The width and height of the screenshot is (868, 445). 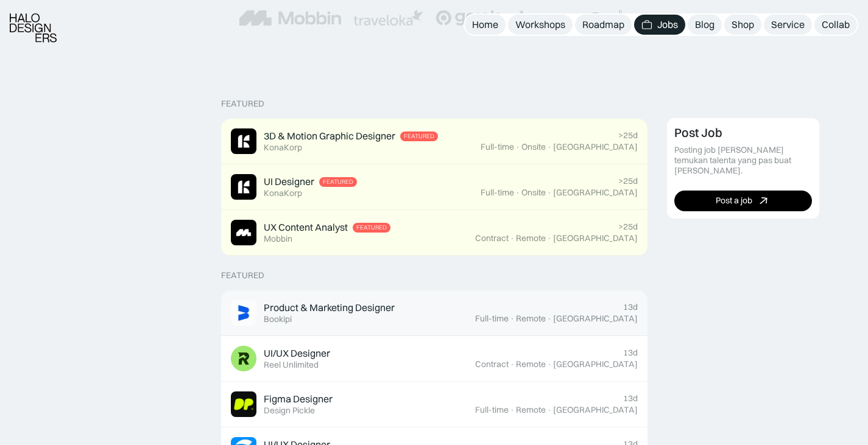 What do you see at coordinates (836, 24) in the screenshot?
I see `a: Collab` at bounding box center [836, 24].